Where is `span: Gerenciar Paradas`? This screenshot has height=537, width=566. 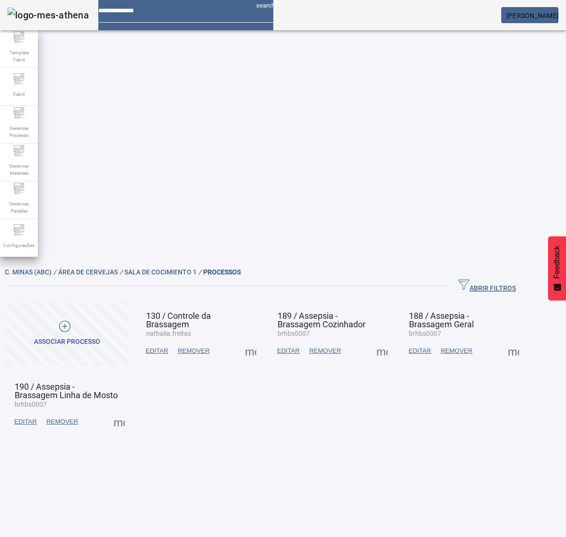
span: Gerenciar Paradas is located at coordinates (19, 207).